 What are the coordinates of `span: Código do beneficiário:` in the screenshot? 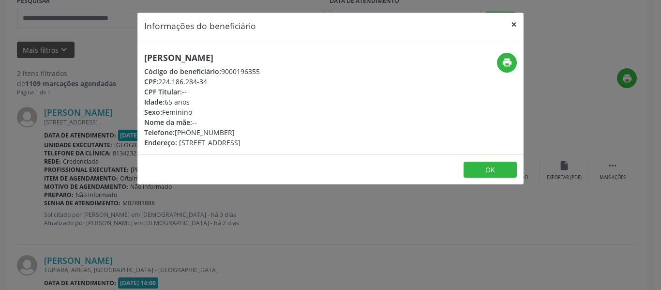 It's located at (183, 71).